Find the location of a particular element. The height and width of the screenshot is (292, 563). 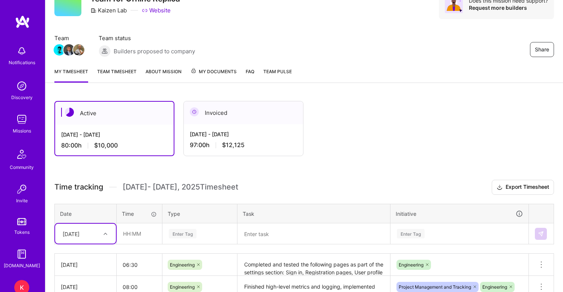

img: Invite is located at coordinates (22, 189).